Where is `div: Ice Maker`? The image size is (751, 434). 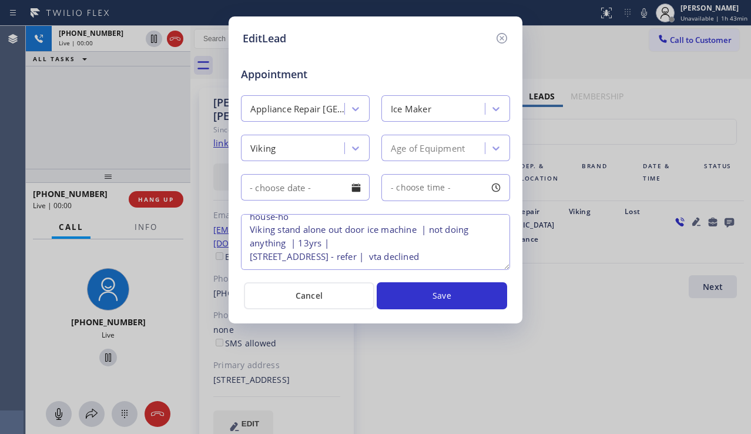
div: Ice Maker is located at coordinates (411, 109).